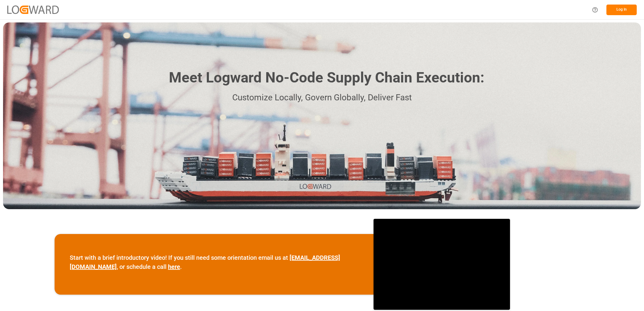  Describe the element at coordinates (214, 262) in the screenshot. I see `p: Start with a brief introductory video! If you still need some orientation email us at , or schedu...` at that location.